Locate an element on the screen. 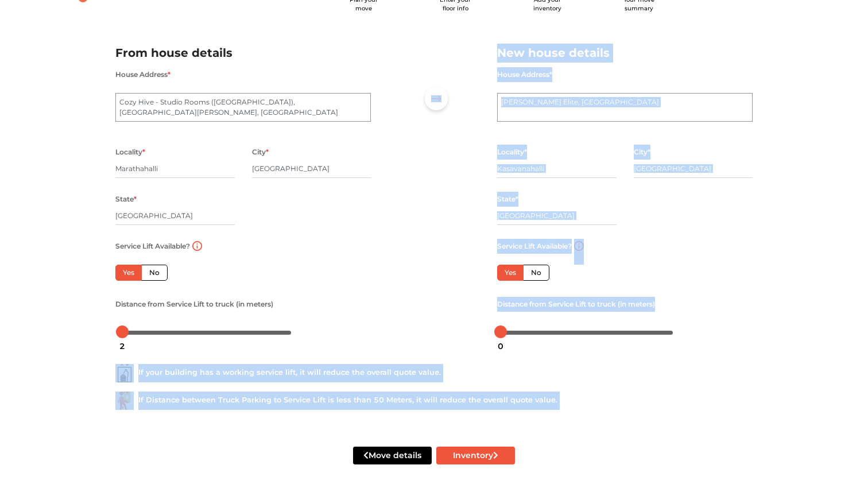 The width and height of the screenshot is (868, 492). h2: From house details is located at coordinates (243, 53).